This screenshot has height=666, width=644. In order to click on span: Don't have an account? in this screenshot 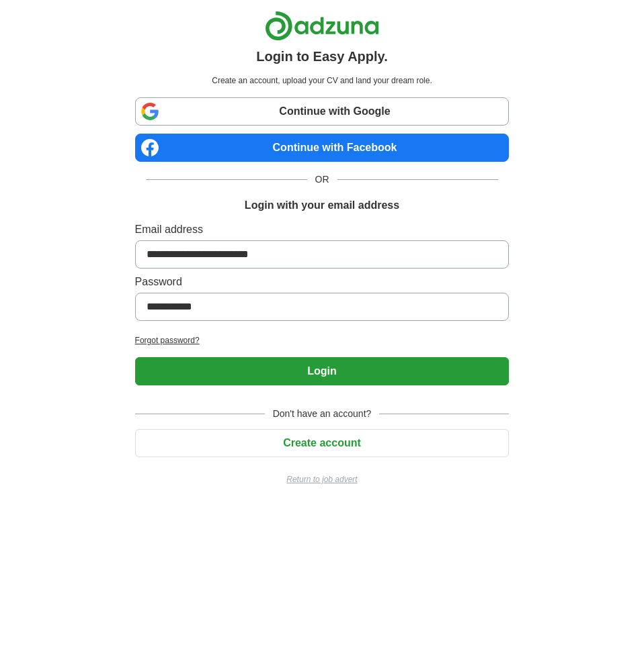, I will do `click(322, 414)`.